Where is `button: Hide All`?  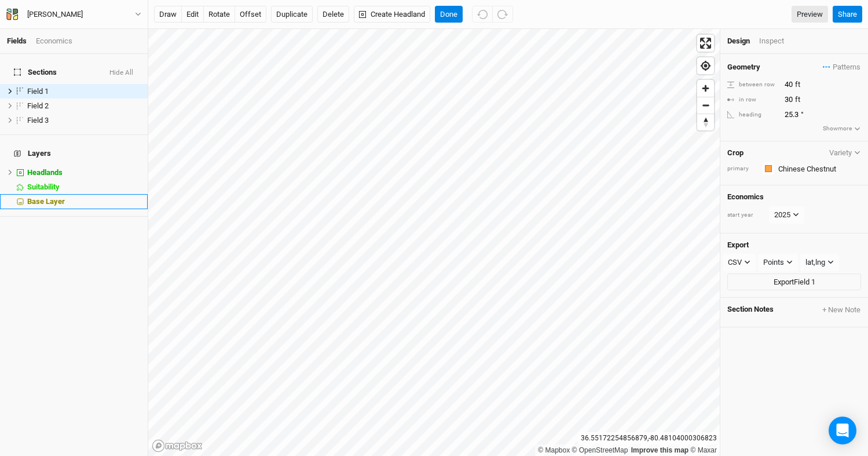
button: Hide All is located at coordinates (121, 73).